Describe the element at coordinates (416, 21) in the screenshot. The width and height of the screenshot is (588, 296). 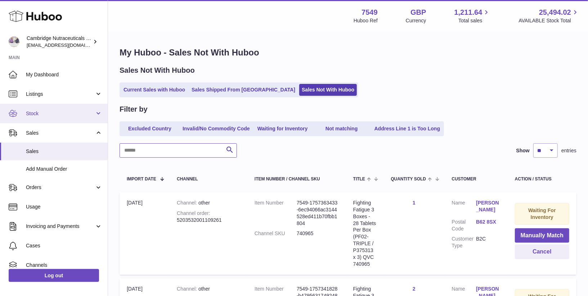
I see `div: Currency` at that location.